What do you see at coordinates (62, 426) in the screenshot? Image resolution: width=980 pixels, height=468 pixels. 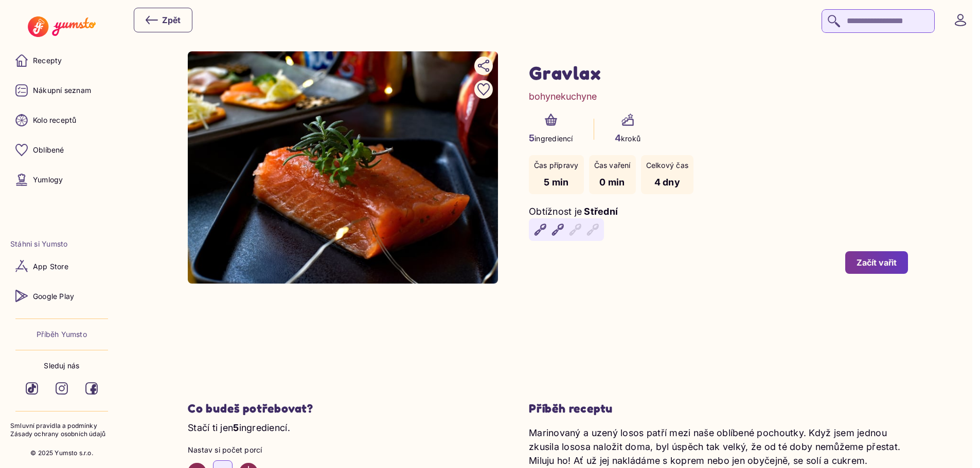 I see `a: Smluvní pravidla a podmínky` at bounding box center [62, 426].